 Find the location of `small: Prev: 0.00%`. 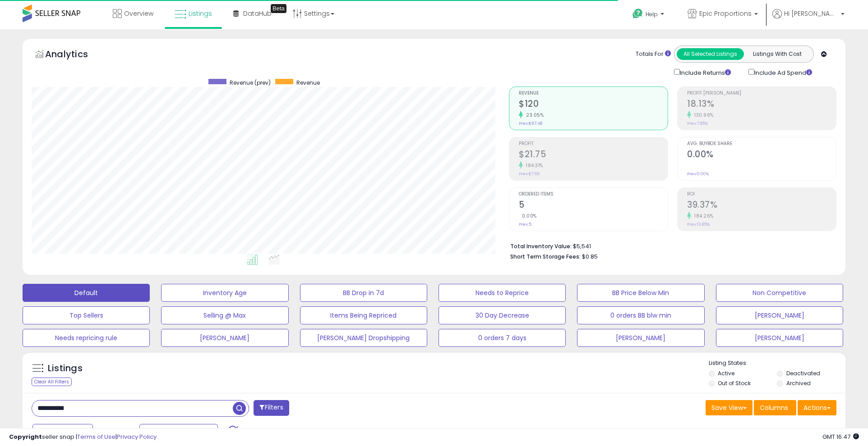

small: Prev: 0.00% is located at coordinates (698, 174).